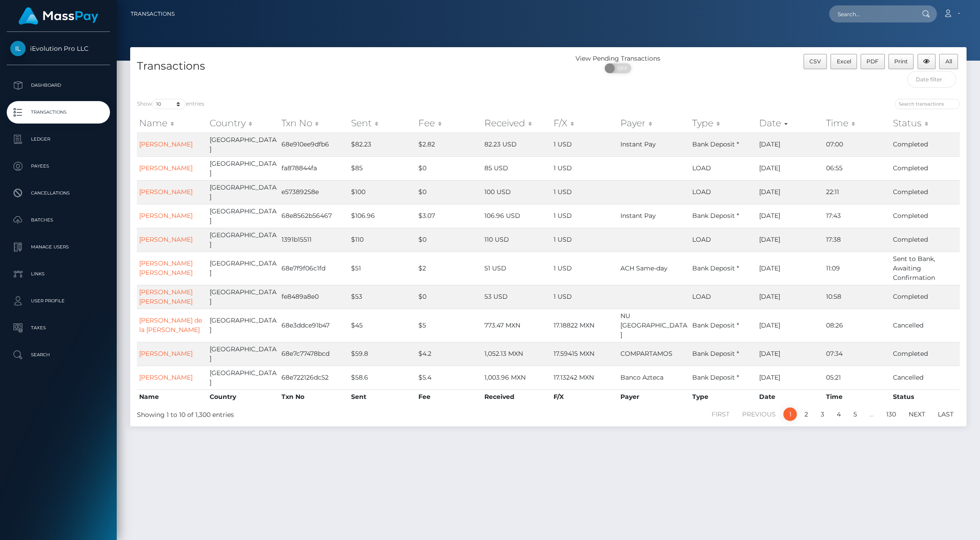 The image size is (980, 540). What do you see at coordinates (516, 168) in the screenshot?
I see `td: 85 USD` at bounding box center [516, 168].